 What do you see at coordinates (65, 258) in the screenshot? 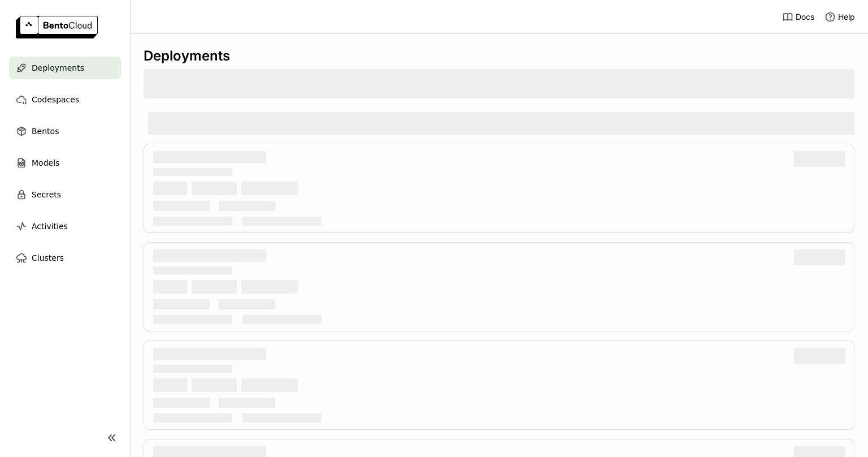
I see `a: Clusters` at bounding box center [65, 258].